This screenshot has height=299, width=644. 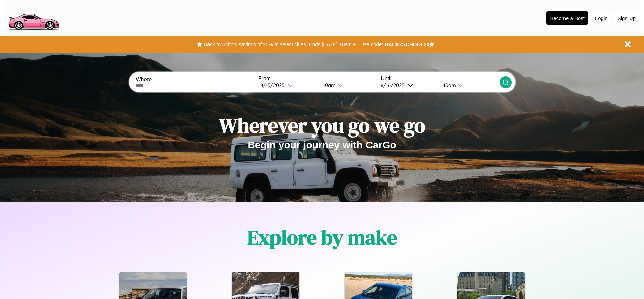 What do you see at coordinates (274, 85) in the screenshot?
I see `div: 8 / 15 / 2025` at bounding box center [274, 85].